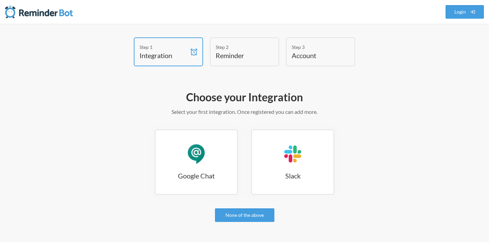  What do you see at coordinates (39, 12) in the screenshot?
I see `img: Reminder Bot` at bounding box center [39, 12].